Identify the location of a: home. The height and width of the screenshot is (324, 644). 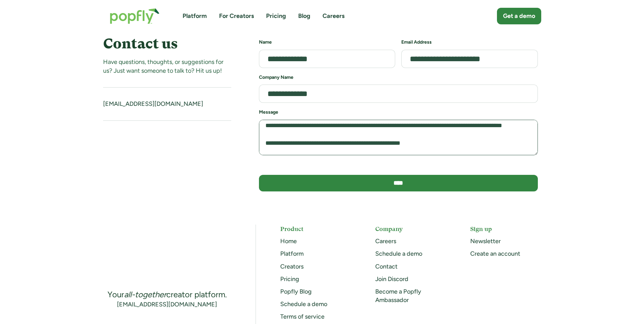
(135, 16).